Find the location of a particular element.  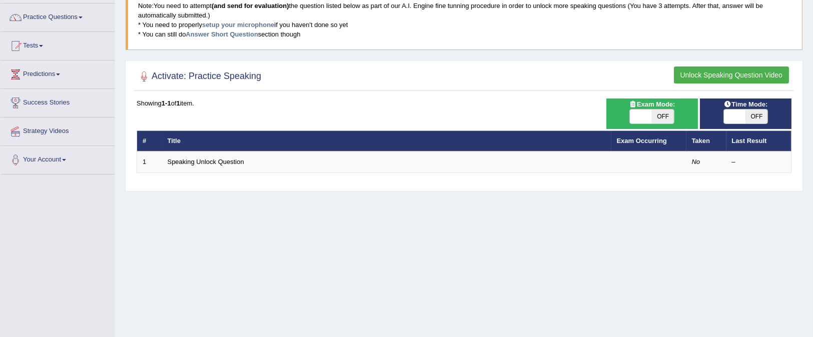

td: 1 is located at coordinates (150, 162).